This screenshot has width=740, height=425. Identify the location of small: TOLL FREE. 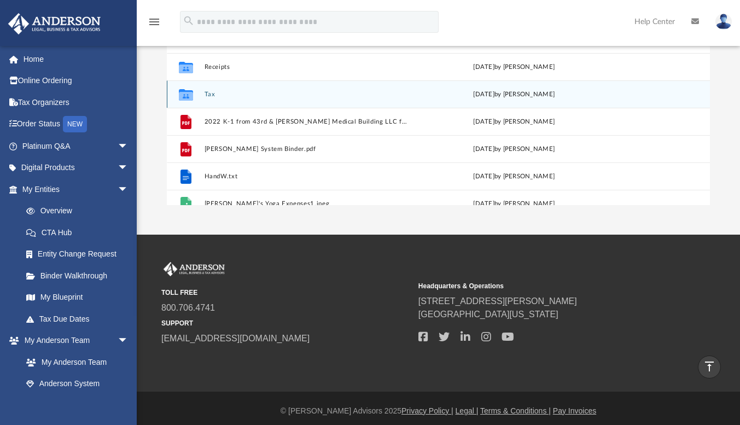
(286, 292).